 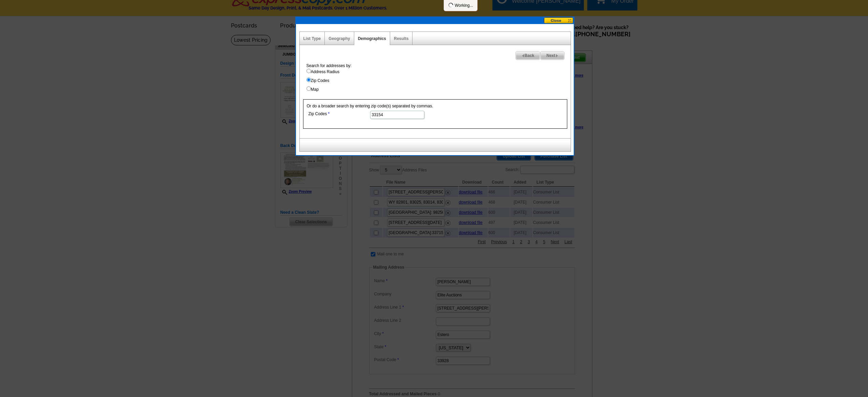 I want to click on span: Back, so click(x=528, y=55).